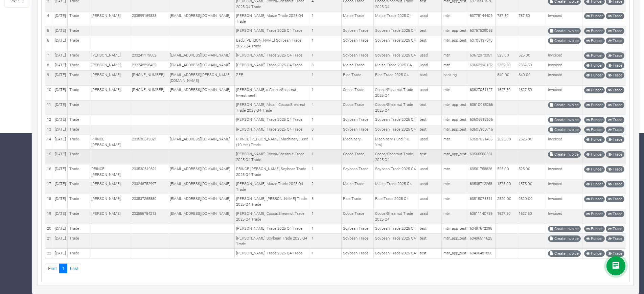 The image size is (644, 294). Describe the element at coordinates (49, 55) in the screenshot. I see `td: 7` at that location.